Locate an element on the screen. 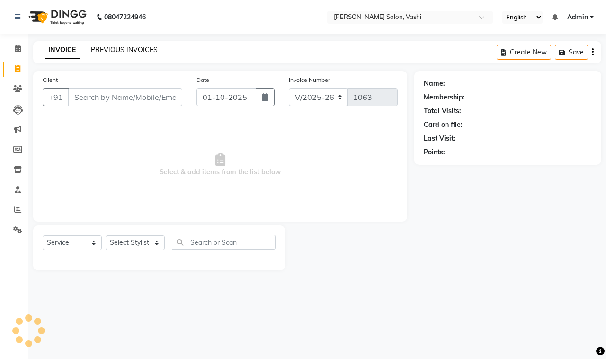 The image size is (606, 359). input: Search by Name/Mobile/Email/Code is located at coordinates (125, 97).